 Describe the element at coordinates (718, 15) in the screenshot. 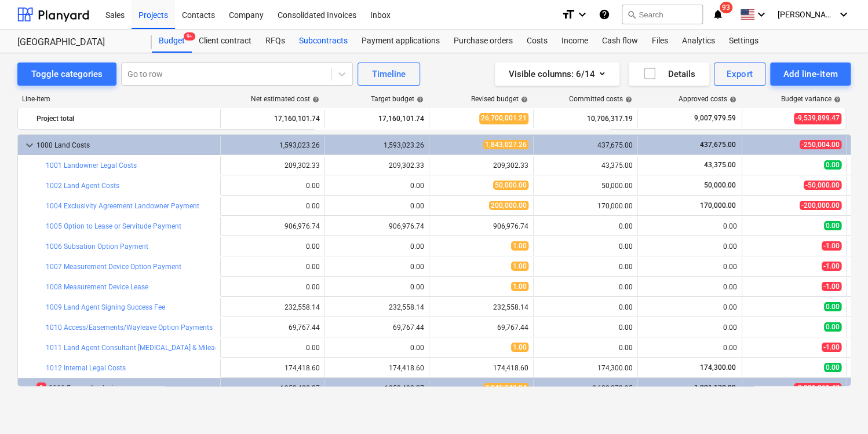

I see `i: notifications` at that location.